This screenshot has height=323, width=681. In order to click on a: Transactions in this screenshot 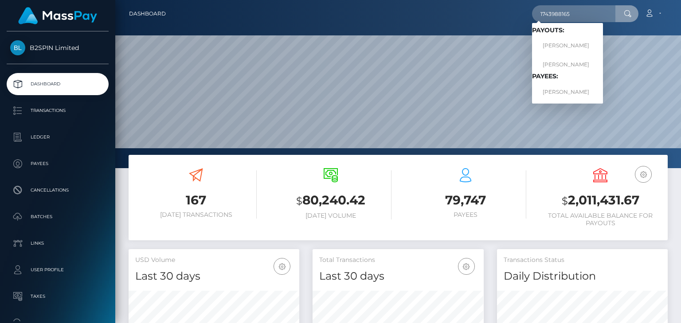, I will do `click(58, 111)`.